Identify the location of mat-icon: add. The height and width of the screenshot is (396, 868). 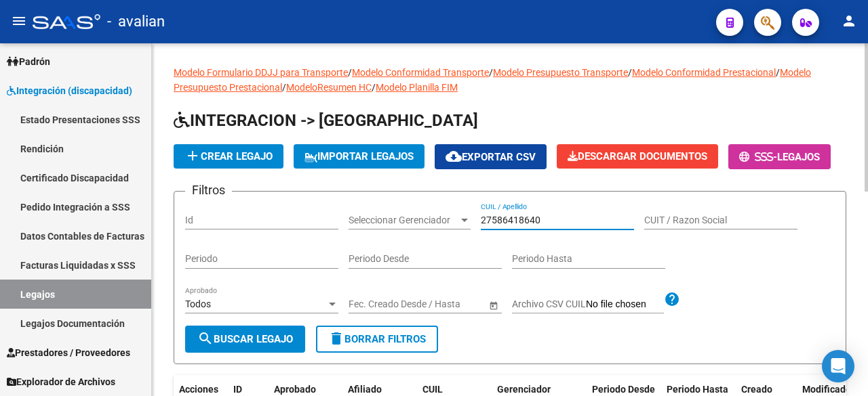
(193, 156).